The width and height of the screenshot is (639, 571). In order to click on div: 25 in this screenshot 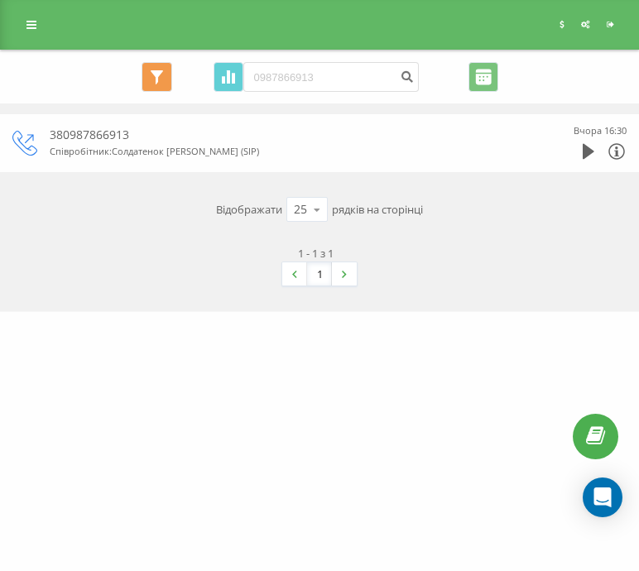, I will do `click(301, 209)`.